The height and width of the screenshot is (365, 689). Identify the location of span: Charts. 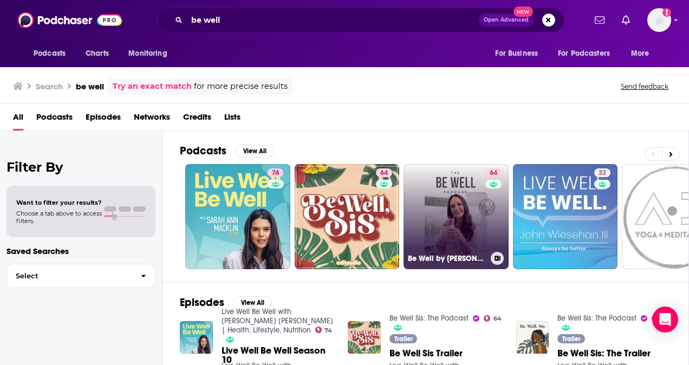
(97, 54).